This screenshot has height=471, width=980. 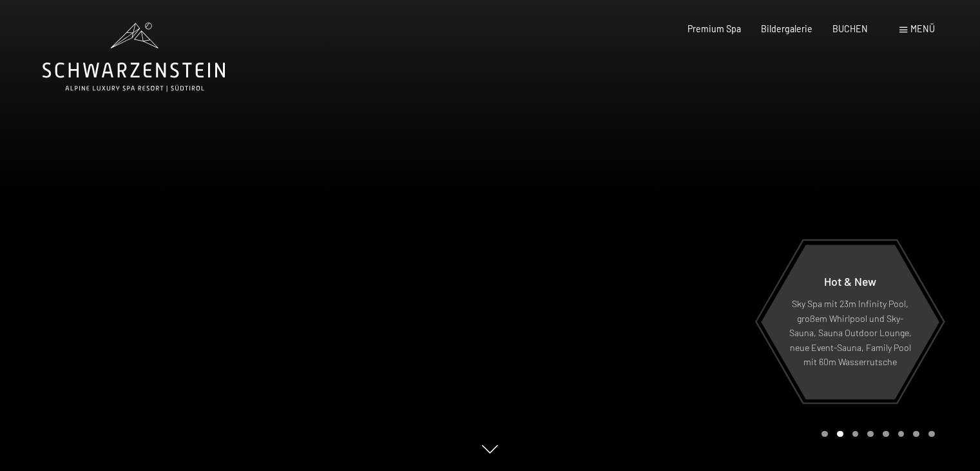 What do you see at coordinates (714, 28) in the screenshot?
I see `span: Premium Spa` at bounding box center [714, 28].